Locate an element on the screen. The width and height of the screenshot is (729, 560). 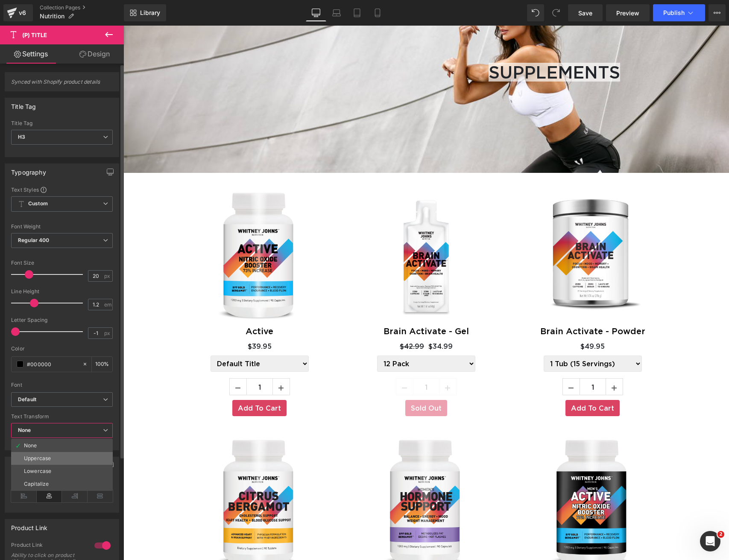
input: Color is located at coordinates (52, 364).